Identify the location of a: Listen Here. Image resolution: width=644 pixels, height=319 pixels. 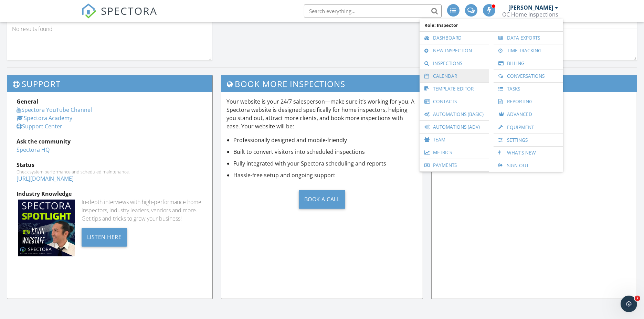
(104, 237).